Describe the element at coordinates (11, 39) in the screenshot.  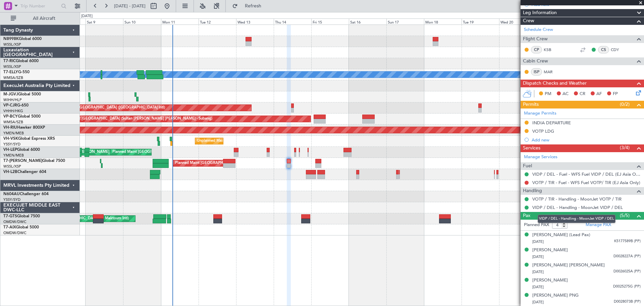
I see `span: N8998K` at that location.